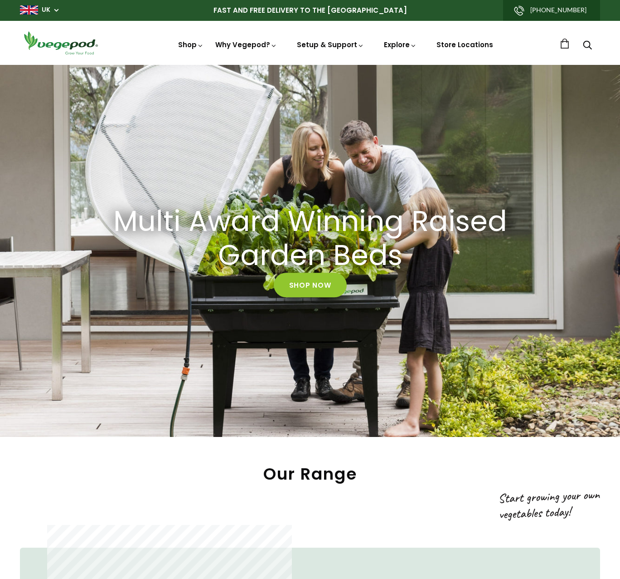 Image resolution: width=620 pixels, height=579 pixels. I want to click on a: UK, so click(46, 10).